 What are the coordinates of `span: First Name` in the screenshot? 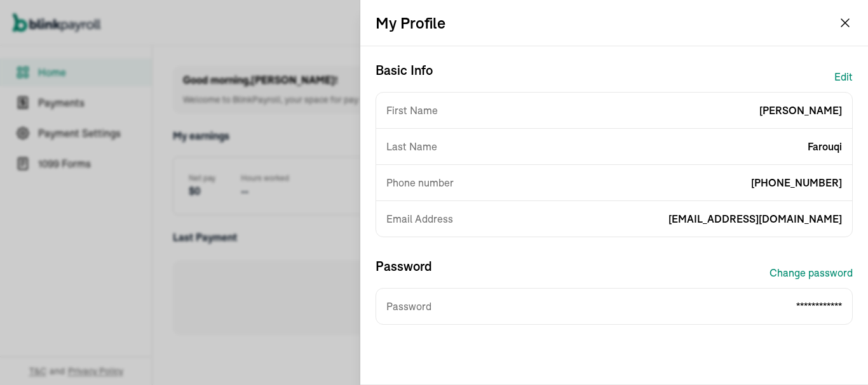 It's located at (412, 111).